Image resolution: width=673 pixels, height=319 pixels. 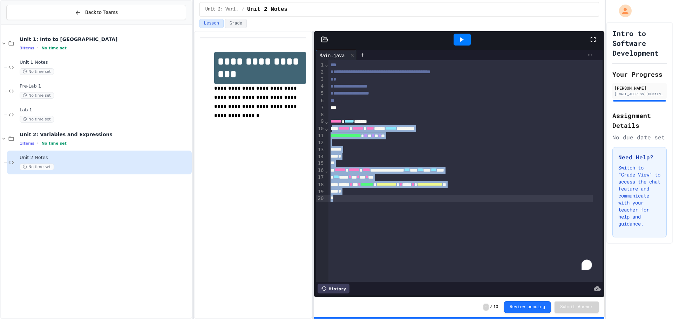 I want to click on div: 11, so click(x=320, y=136).